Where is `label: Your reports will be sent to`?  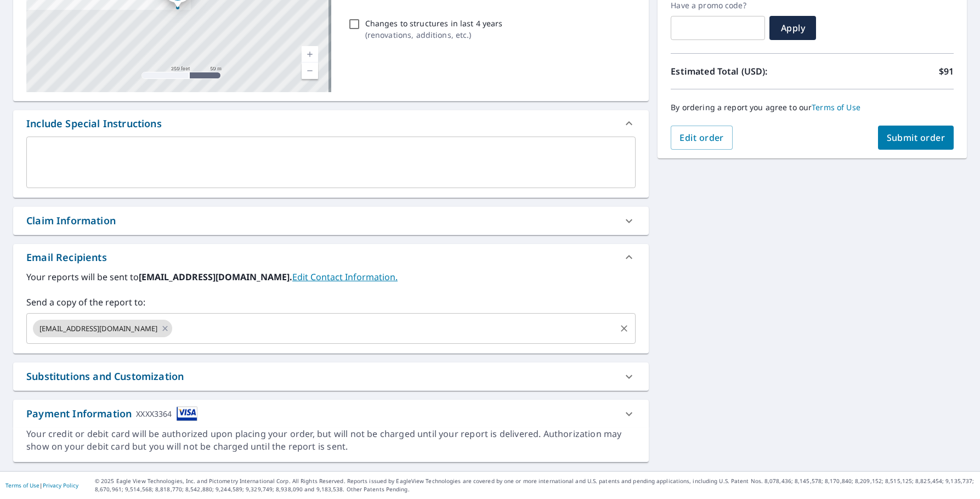
label: Your reports will be sent to is located at coordinates (331, 277).